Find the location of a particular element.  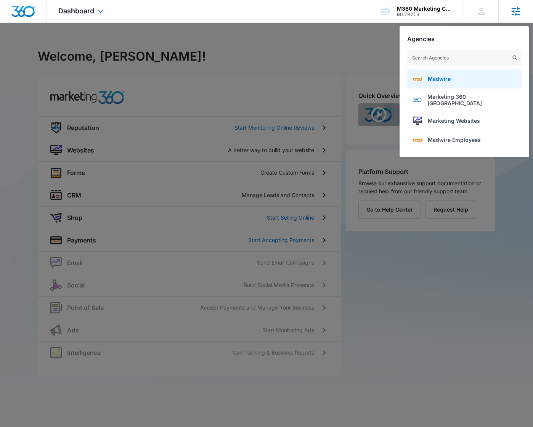

h2: Agencies is located at coordinates (421, 39).